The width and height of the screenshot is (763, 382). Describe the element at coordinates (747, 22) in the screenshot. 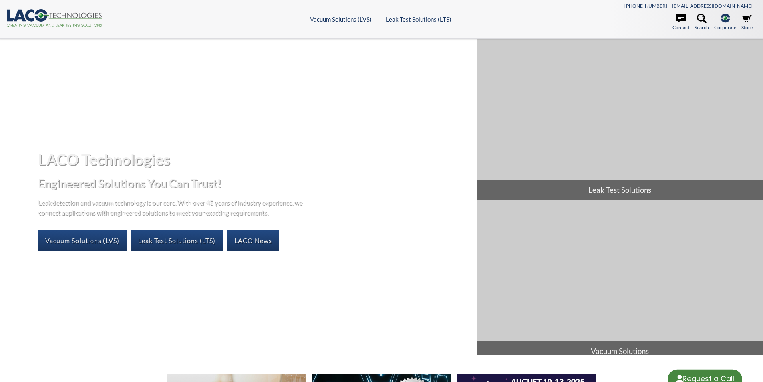

I see `a: Store` at that location.